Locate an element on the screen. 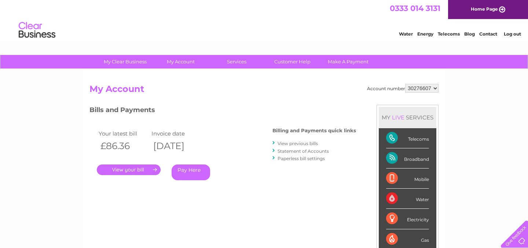 This screenshot has height=248, width=528. div: Broadband is located at coordinates (407, 158).